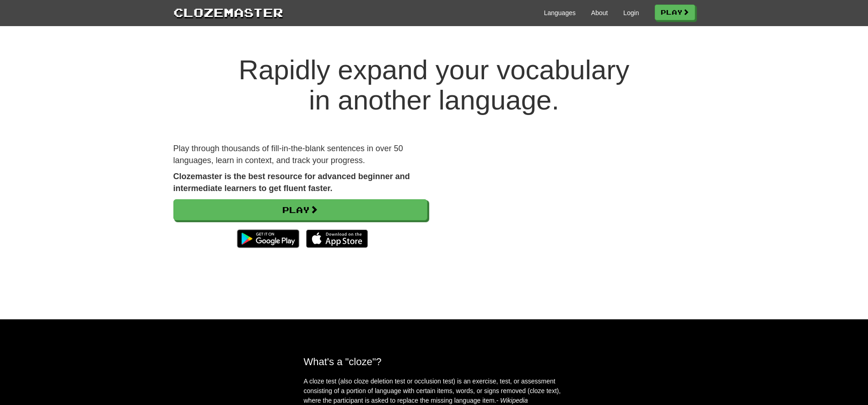 The width and height of the screenshot is (868, 405). Describe the element at coordinates (434, 362) in the screenshot. I see `h2: What's a "cloze"?` at that location.